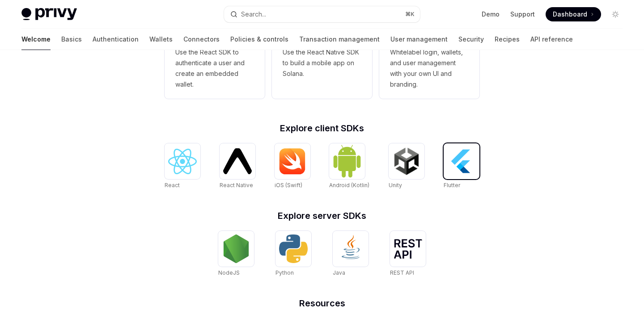  I want to click on span: ⌘ K, so click(409, 14).